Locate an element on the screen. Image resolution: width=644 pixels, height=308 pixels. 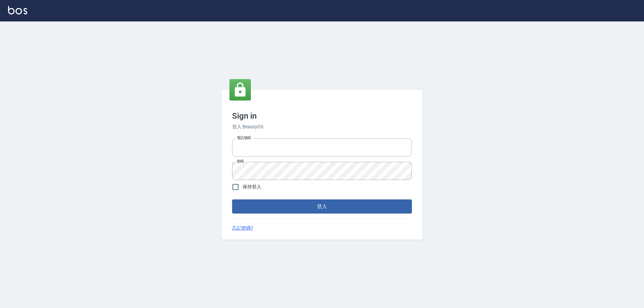
label: 電話號碼 is located at coordinates (244, 138).